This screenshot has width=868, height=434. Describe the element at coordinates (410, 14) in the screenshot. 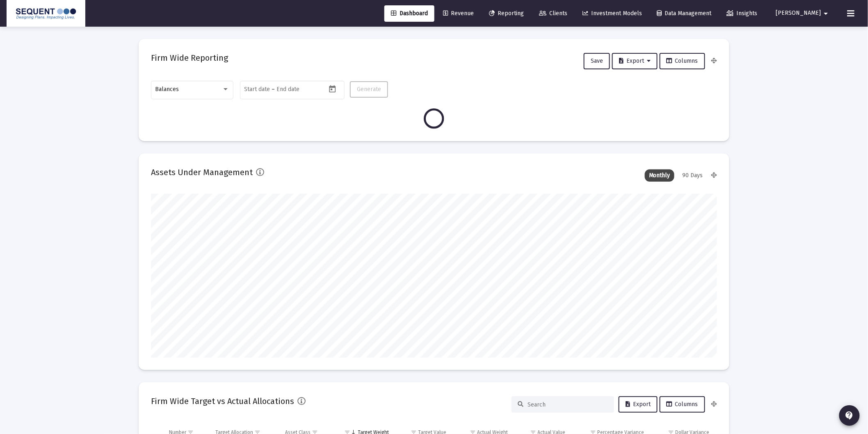

I see `a: Dashboard` at that location.